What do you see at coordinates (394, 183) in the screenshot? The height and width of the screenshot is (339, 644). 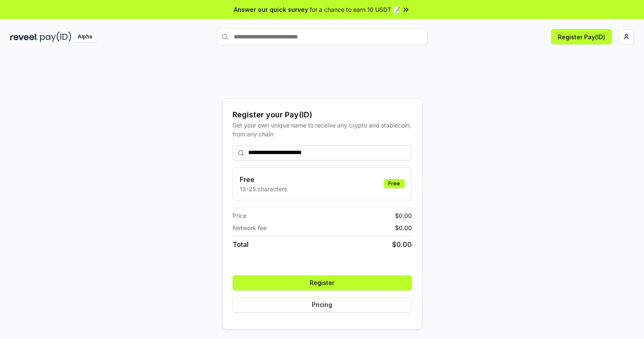 I see `div: Free` at bounding box center [394, 183].